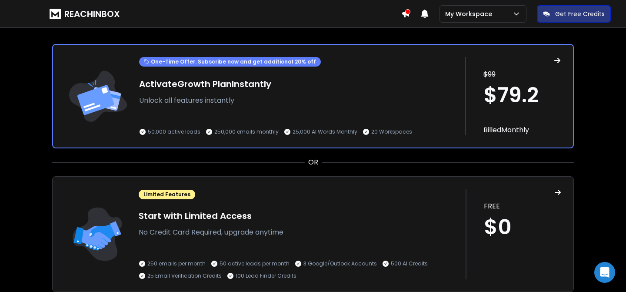 The width and height of the screenshot is (626, 292). Describe the element at coordinates (184, 275) in the screenshot. I see `p: 25 Email Verification Credits` at that location.